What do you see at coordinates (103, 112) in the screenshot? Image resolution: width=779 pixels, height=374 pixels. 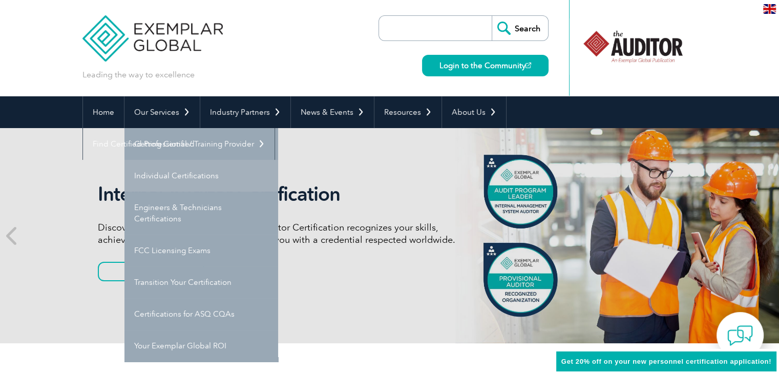 I see `a: Home` at bounding box center [103, 112].